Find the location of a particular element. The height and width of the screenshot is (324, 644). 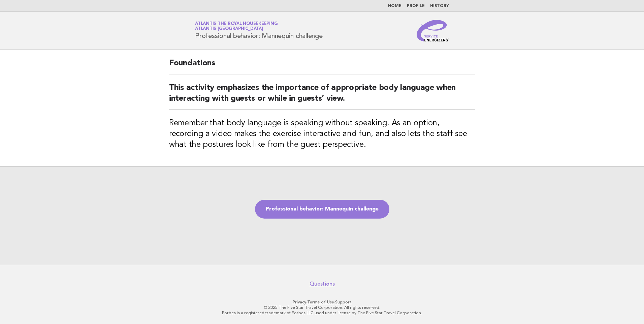

h2: This activity emphasizes the importance of appropriate body language when interacting with guests... is located at coordinates (322, 96).